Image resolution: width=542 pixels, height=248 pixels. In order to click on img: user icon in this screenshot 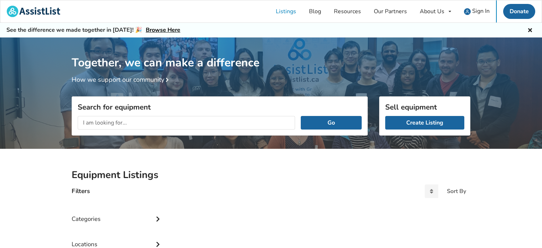, I will do `click(467, 11)`.